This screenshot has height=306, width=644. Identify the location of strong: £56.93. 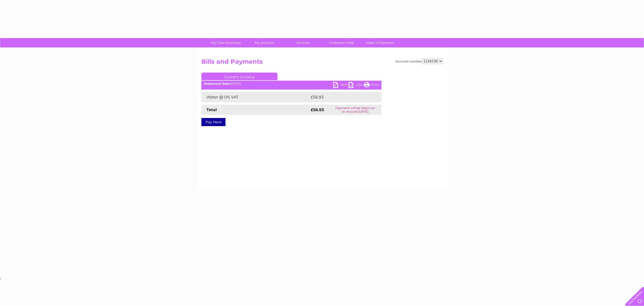
(317, 110).